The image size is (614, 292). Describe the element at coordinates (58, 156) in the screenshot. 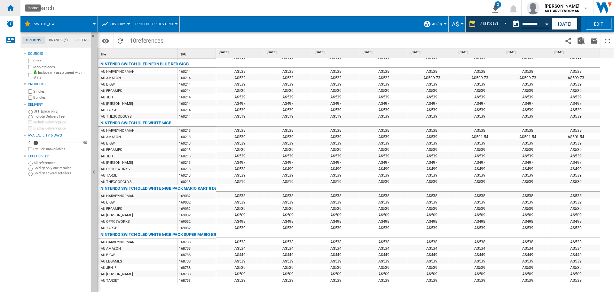

I see `div: Exclusivity` at that location.